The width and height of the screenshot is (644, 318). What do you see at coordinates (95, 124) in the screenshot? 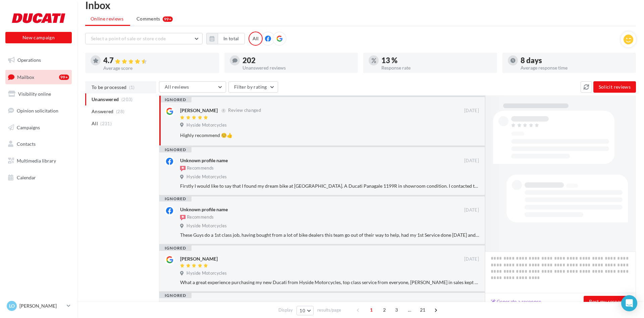
I see `span: All` at bounding box center [95, 124].